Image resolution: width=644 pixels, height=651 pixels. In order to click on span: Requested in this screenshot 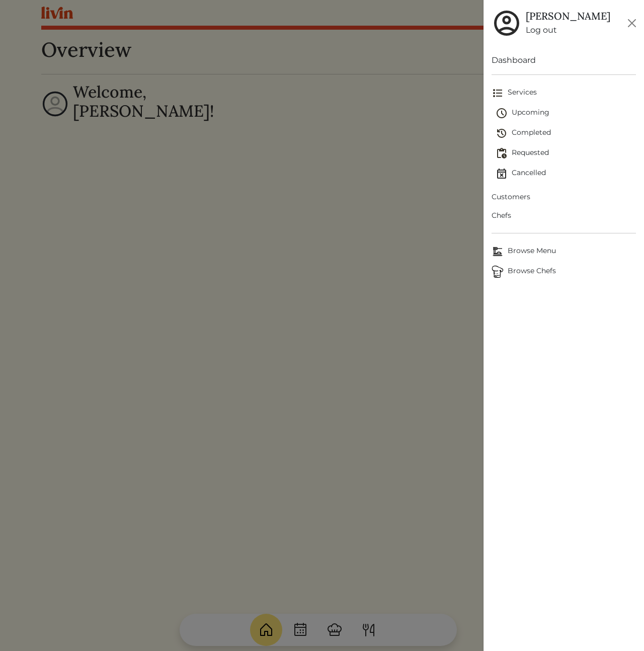, I will do `click(566, 153)`.